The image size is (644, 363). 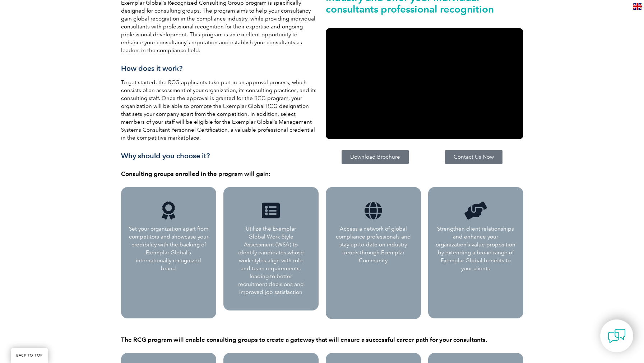 What do you see at coordinates (220, 69) in the screenshot?
I see `h3: How does it work?` at bounding box center [220, 69].